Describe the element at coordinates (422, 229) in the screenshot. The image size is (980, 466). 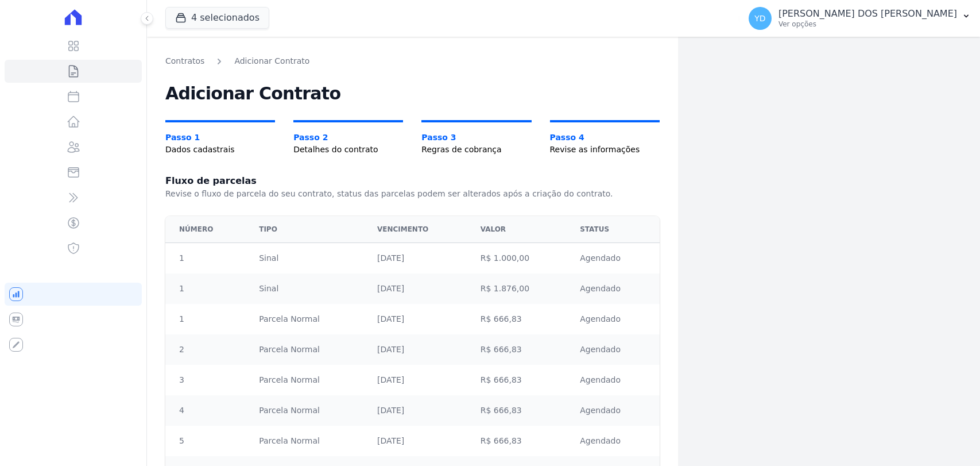
I see `th: Vencimento` at that location.